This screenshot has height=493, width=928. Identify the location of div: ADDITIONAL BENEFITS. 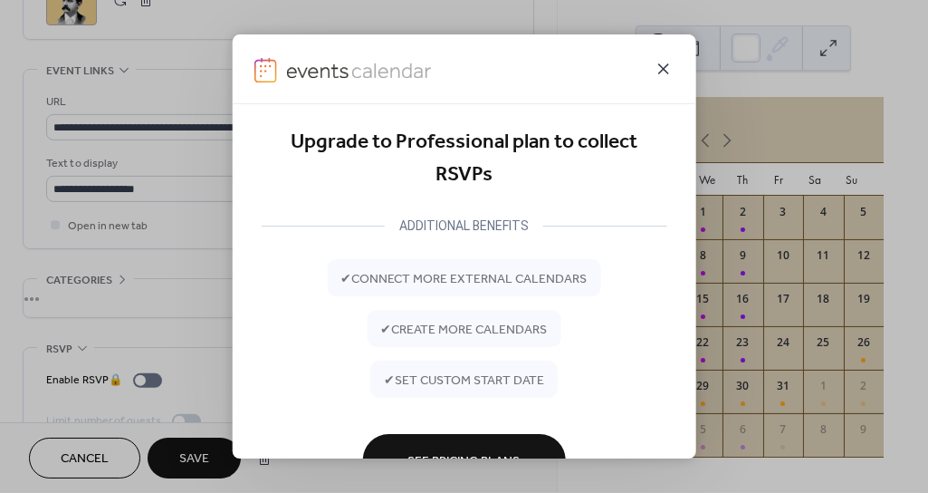
(464, 226).